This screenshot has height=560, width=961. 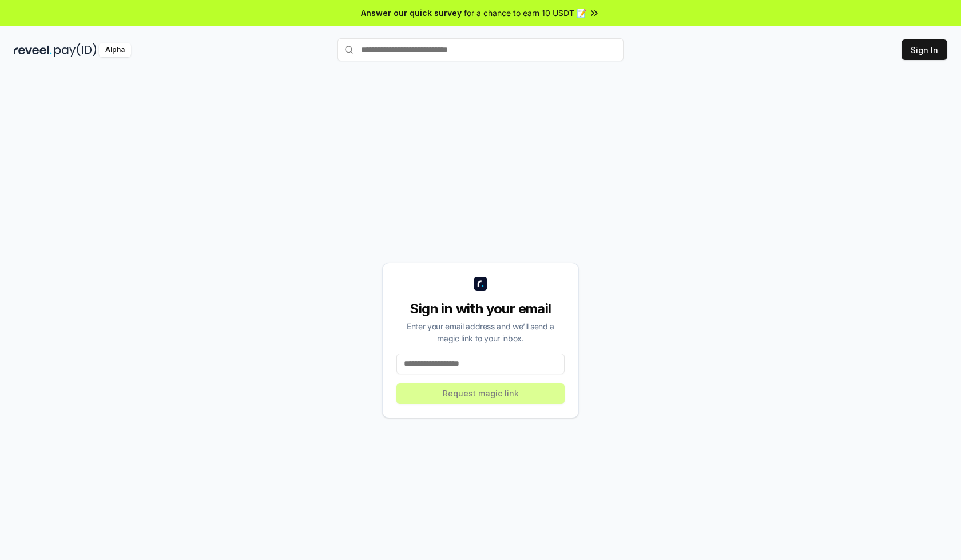 What do you see at coordinates (412, 13) in the screenshot?
I see `span: Answer our quick survey` at bounding box center [412, 13].